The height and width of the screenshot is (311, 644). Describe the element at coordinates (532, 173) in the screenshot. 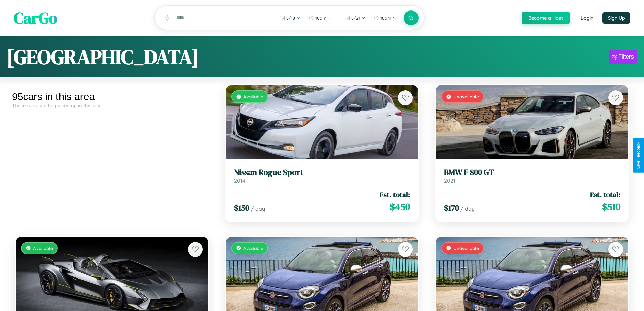

I see `h3: BMW F 800 GT` at that location.